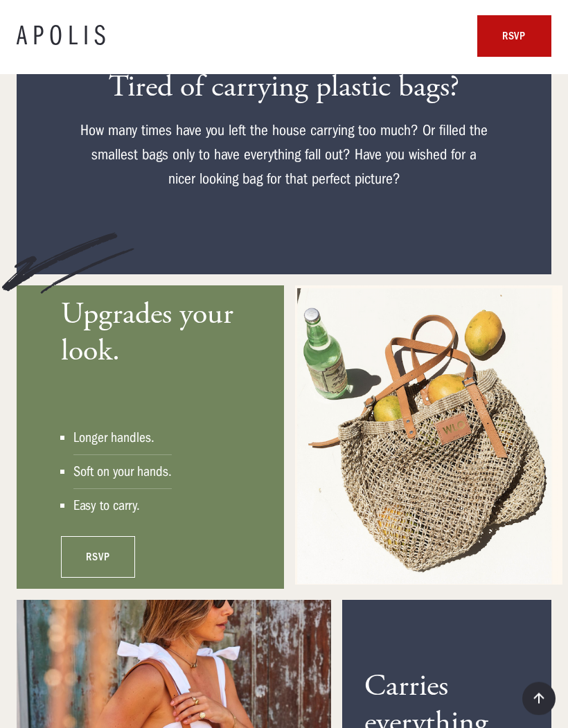  I want to click on p: How many times have you left the house carrying too much? Or filled the smallest bags only to hav..., so click(284, 155).